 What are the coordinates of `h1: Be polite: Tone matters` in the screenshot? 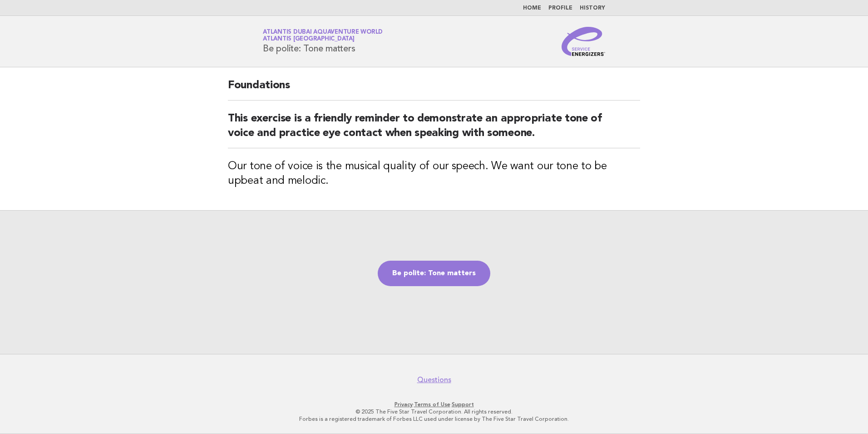 It's located at (323, 41).